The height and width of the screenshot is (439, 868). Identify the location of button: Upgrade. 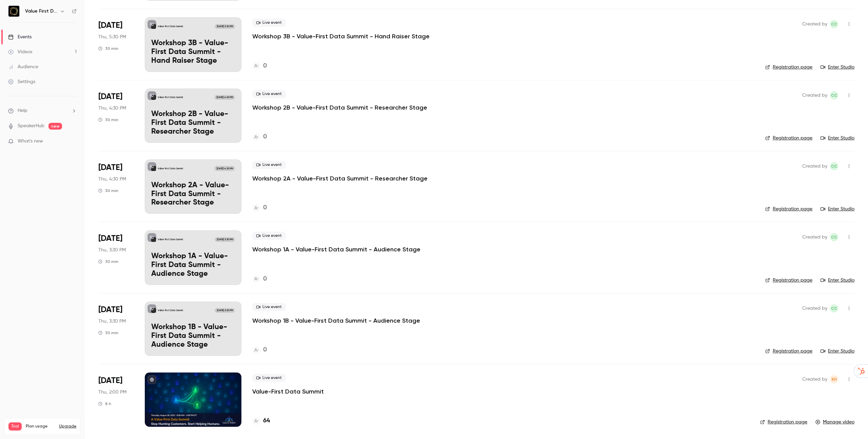
(68, 426).